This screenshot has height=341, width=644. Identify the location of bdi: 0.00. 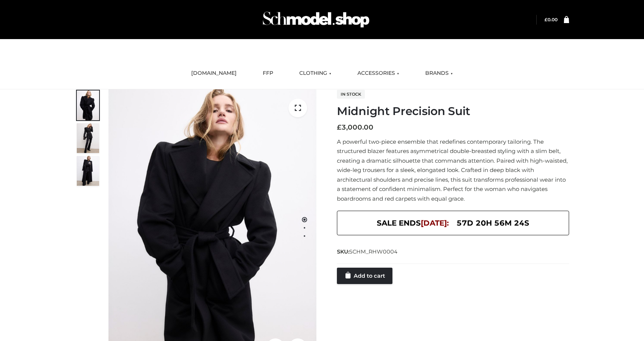
(551, 19).